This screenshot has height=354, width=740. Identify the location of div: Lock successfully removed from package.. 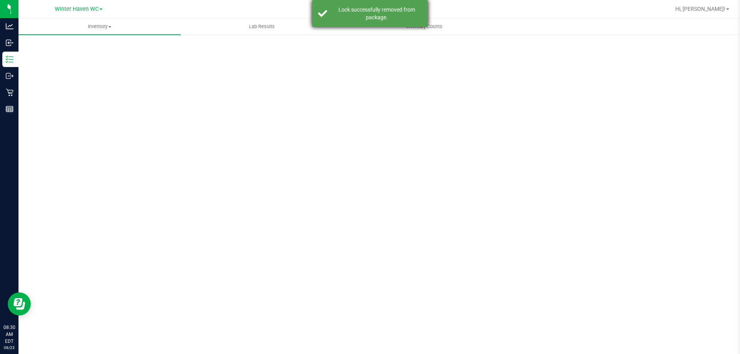
(377, 13).